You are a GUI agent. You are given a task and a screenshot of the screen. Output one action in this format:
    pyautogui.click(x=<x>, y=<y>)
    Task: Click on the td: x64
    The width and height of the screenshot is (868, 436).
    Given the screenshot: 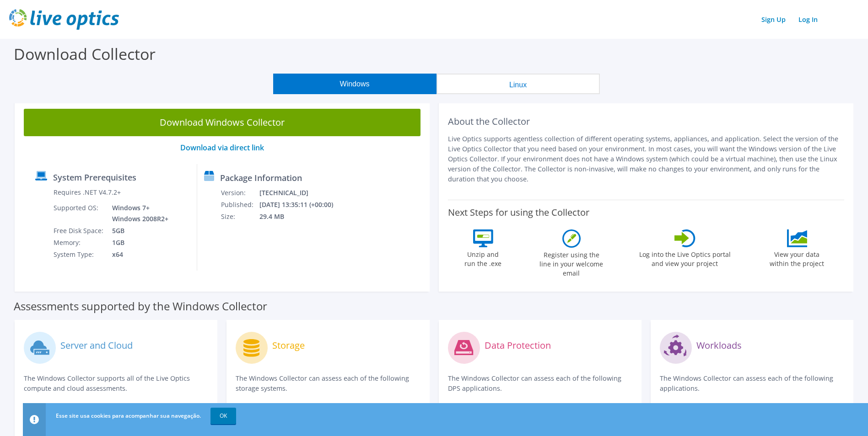 What is the action you would take?
    pyautogui.click(x=137, y=255)
    